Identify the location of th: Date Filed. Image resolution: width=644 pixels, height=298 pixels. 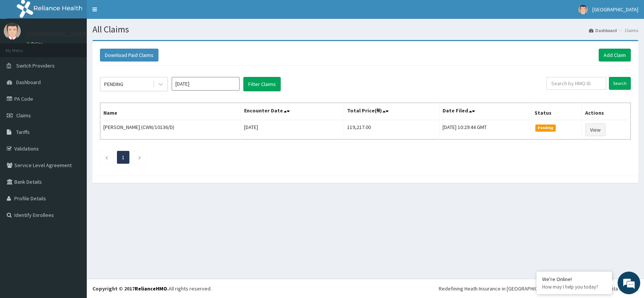
(485, 112).